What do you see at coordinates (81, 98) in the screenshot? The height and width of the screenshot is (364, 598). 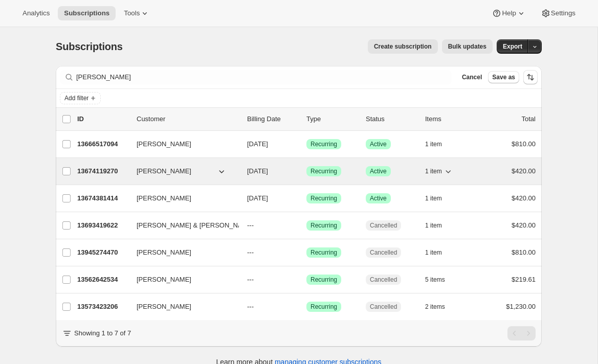 I see `button: Add filter` at bounding box center [81, 98].